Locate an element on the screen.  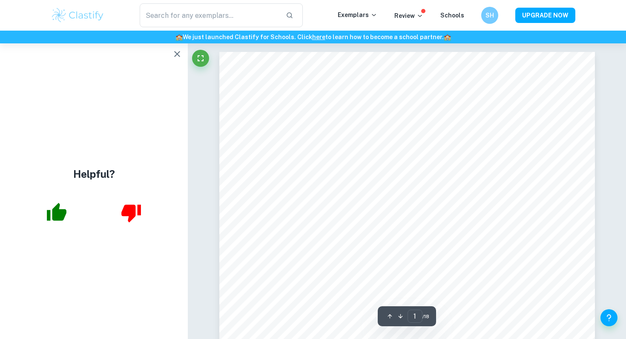
button: Help and Feedback is located at coordinates (609, 318).